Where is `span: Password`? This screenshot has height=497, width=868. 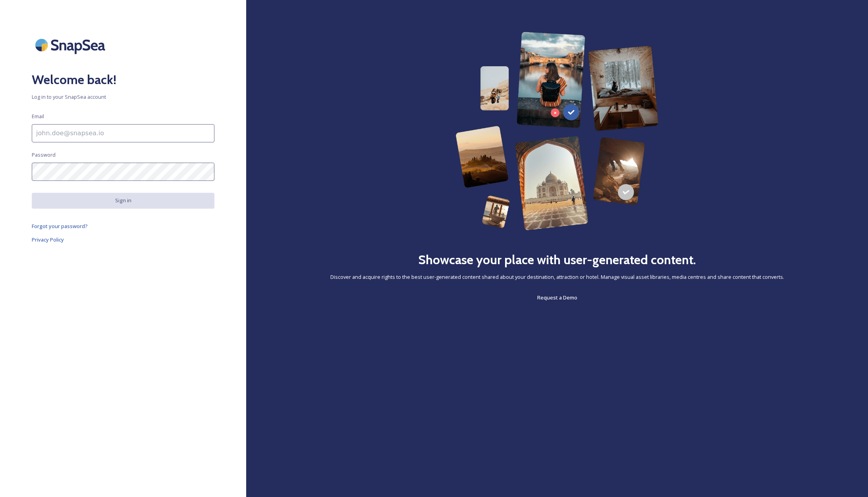 span: Password is located at coordinates (44, 154).